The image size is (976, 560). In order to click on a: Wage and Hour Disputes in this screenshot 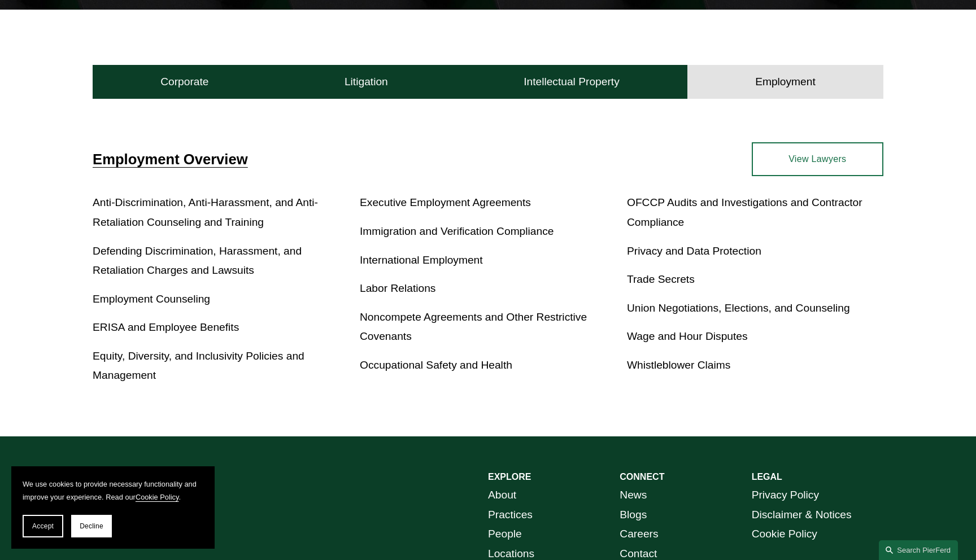, I will do `click(688, 336)`.